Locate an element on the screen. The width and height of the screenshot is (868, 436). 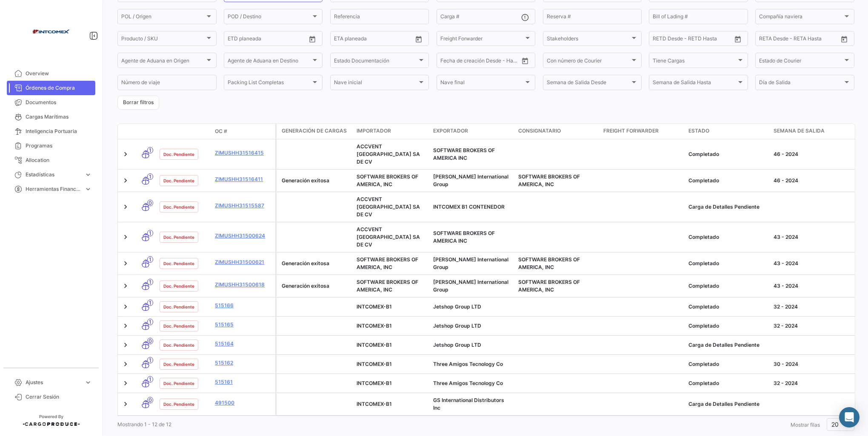
a: Overview is located at coordinates (51, 74).